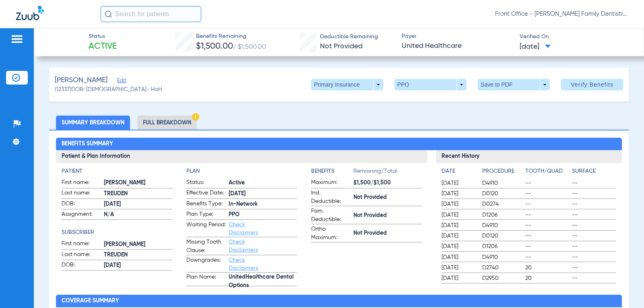  Describe the element at coordinates (387, 182) in the screenshot. I see `span: $1,500/$1,500` at that location.